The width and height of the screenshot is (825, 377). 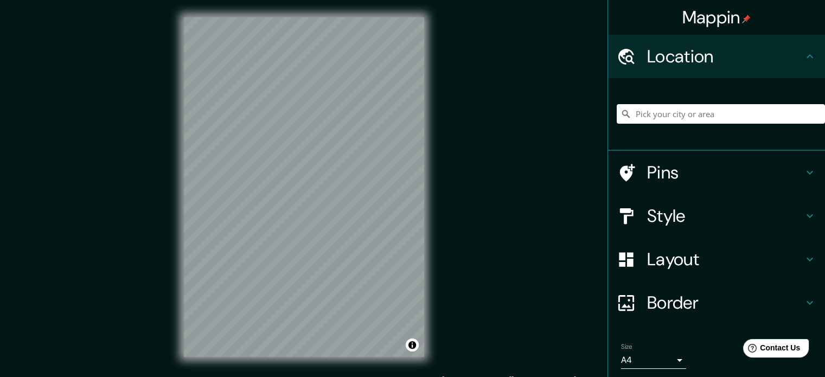 What do you see at coordinates (725, 259) in the screenshot?
I see `h4: Layout` at bounding box center [725, 259].